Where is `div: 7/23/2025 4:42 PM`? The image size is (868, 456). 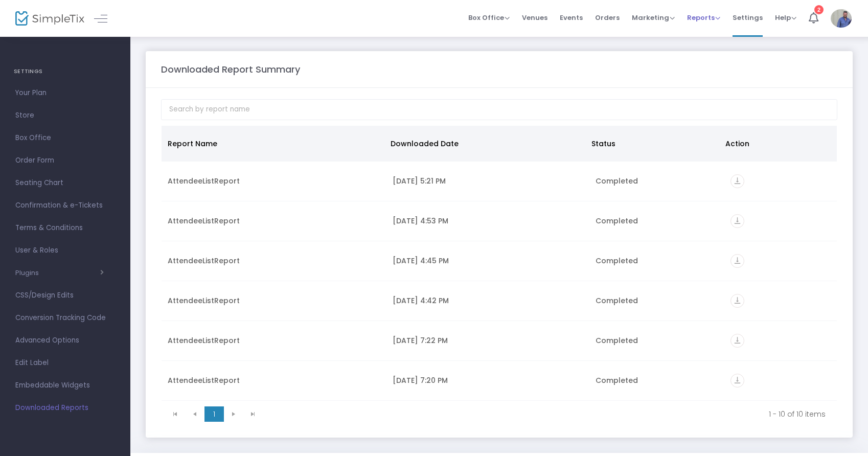 div: 7/23/2025 4:42 PM is located at coordinates (488, 301).